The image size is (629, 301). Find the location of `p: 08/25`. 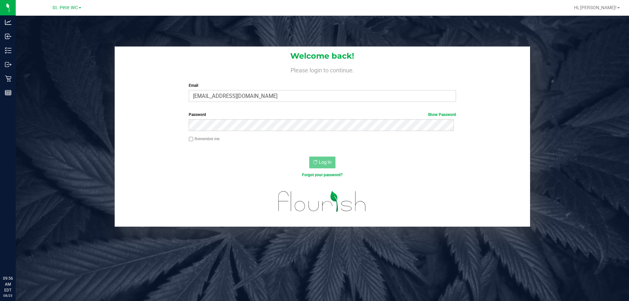

p: 08/25 is located at coordinates (8, 295).